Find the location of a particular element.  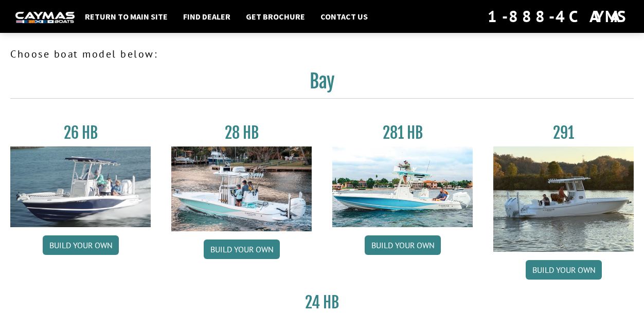

h3: 28 HB is located at coordinates (241, 132).